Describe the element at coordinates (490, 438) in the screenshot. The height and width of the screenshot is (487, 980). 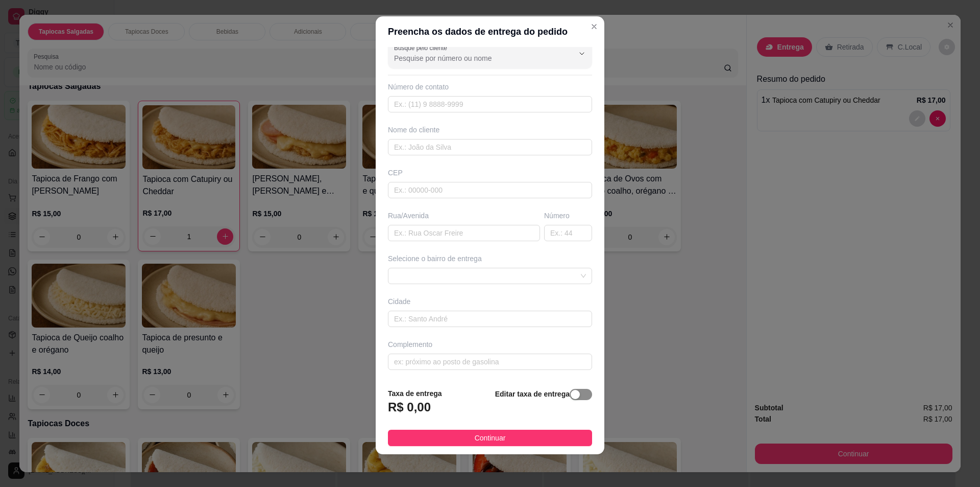
I see `span: Continuar` at that location.